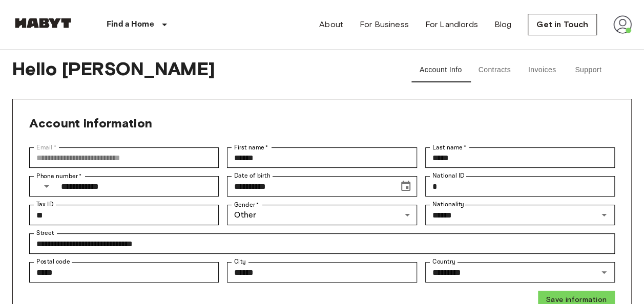 This screenshot has width=644, height=304. What do you see at coordinates (59, 176) in the screenshot?
I see `label: Phone number` at bounding box center [59, 176].